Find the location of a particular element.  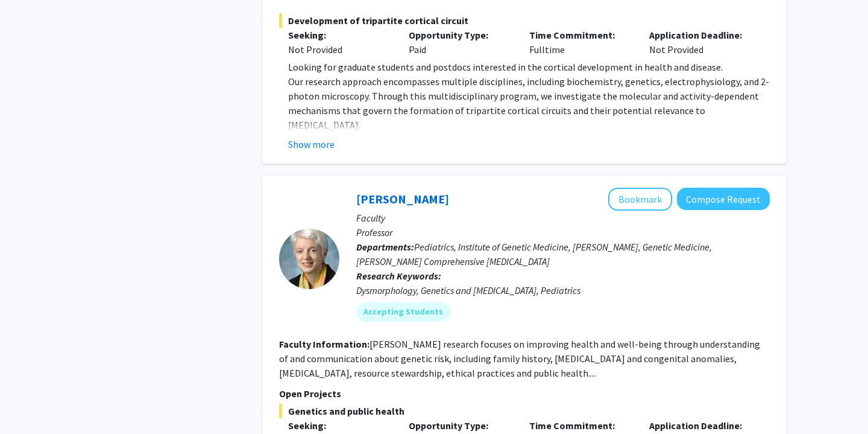

span: Development of tripartite cortical circuit is located at coordinates (524, 21).